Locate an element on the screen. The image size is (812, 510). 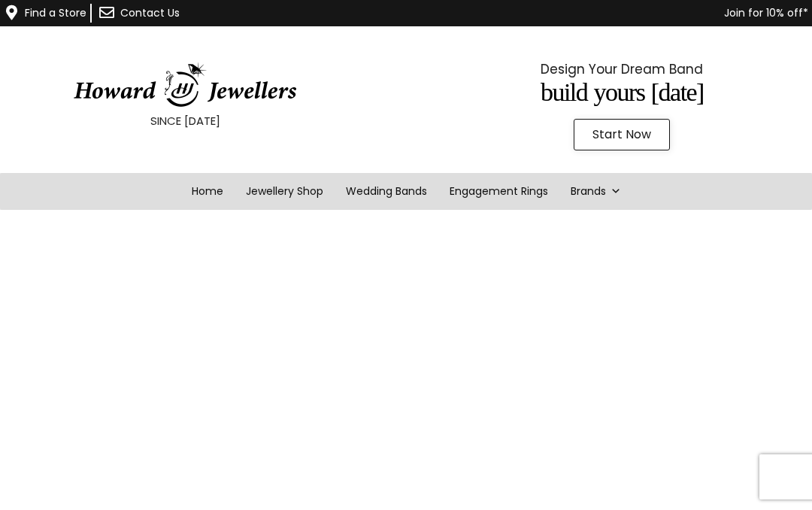
a: Start Now is located at coordinates (622, 134).